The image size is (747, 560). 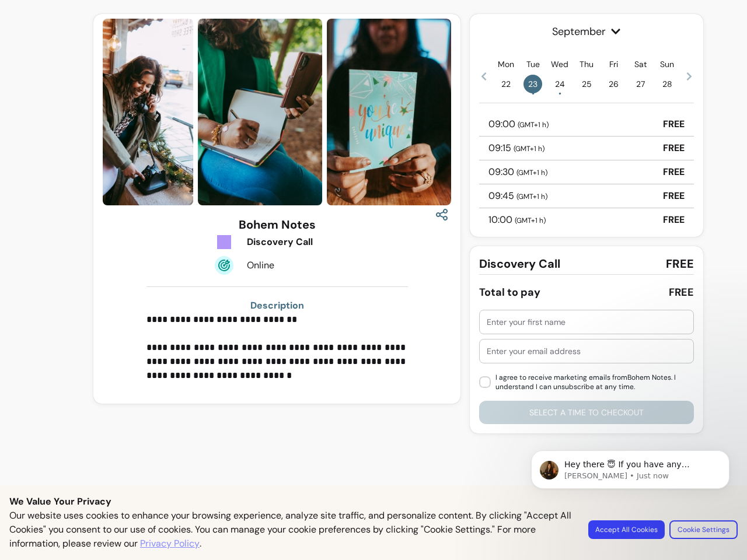 I want to click on span: 27, so click(x=640, y=84).